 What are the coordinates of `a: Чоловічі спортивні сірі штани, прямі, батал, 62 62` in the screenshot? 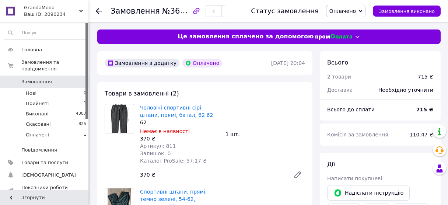 It's located at (176, 111).